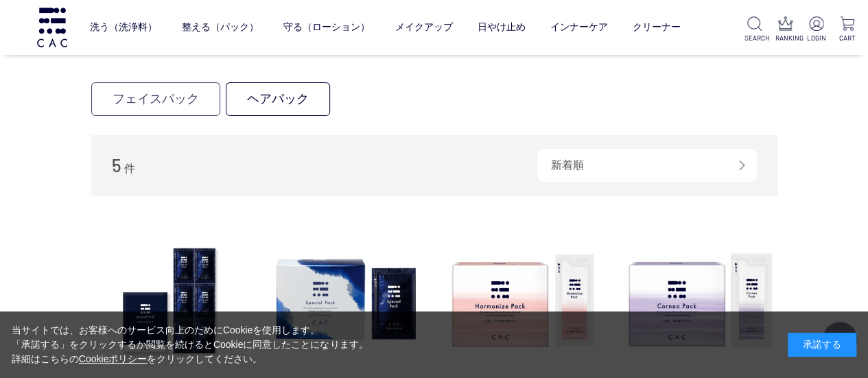  I want to click on a: Cookieポリシー, so click(113, 359).